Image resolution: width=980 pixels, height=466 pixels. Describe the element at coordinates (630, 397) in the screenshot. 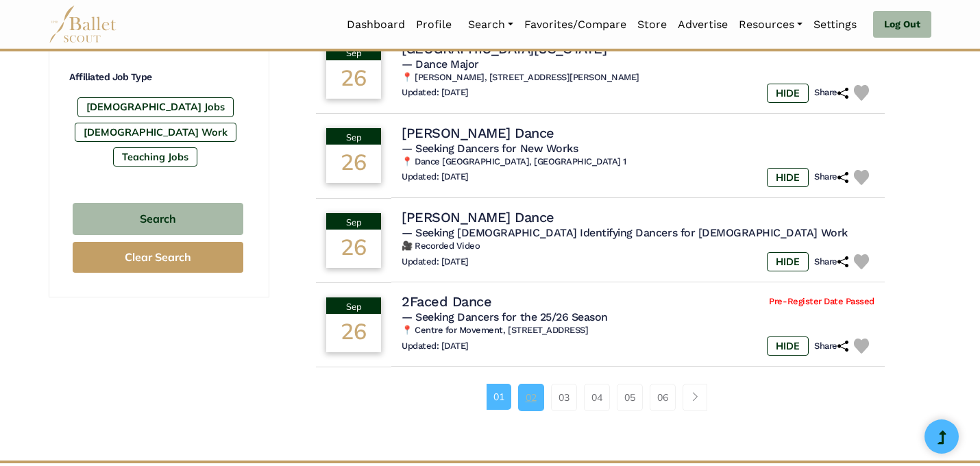

I see `a: 05` at that location.